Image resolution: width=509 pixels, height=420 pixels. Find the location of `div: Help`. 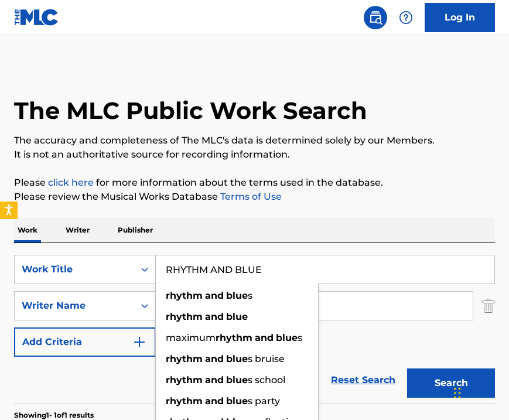

div: Help is located at coordinates (406, 18).